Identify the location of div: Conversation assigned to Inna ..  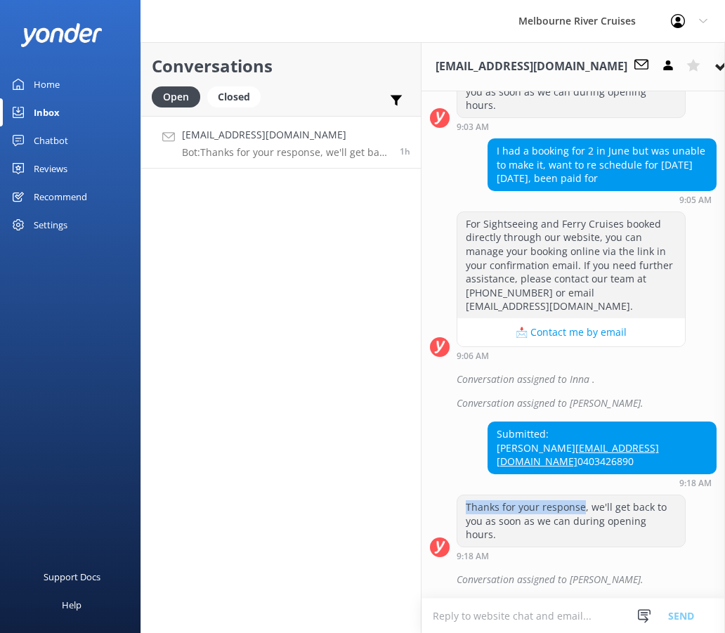
(587, 380).